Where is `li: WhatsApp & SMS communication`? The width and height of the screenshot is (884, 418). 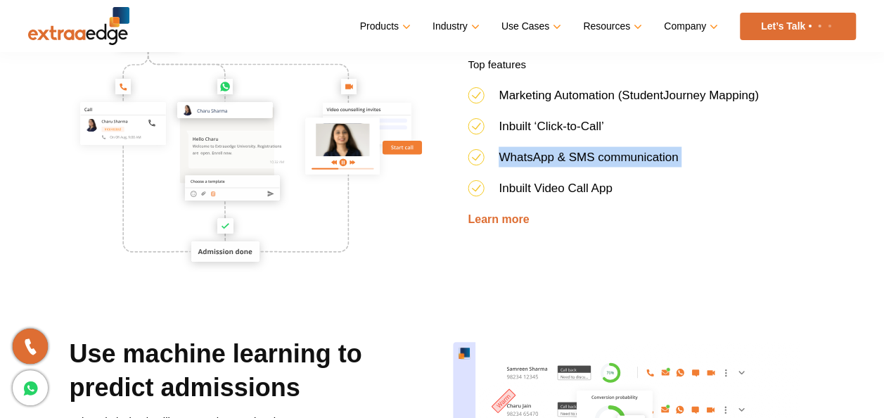 li: WhatsApp & SMS communication is located at coordinates (641, 162).